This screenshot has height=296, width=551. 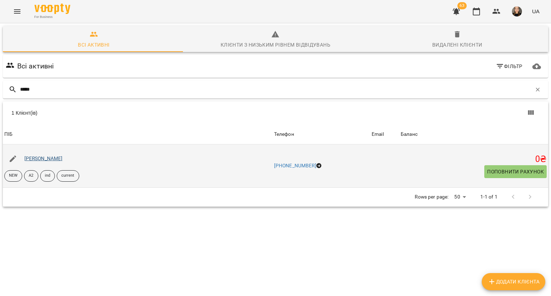 What do you see at coordinates (275, 45) in the screenshot?
I see `div: Клієнти з низьким рівнем відвідувань` at bounding box center [275, 45].